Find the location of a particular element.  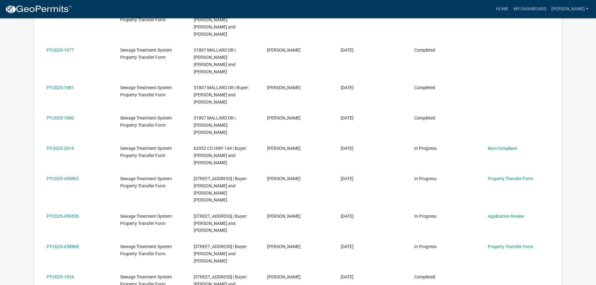

span: 31807 MALLARD DR | Buyer: Mark Lampert and Robyn Lampert is located at coordinates (221, 95).